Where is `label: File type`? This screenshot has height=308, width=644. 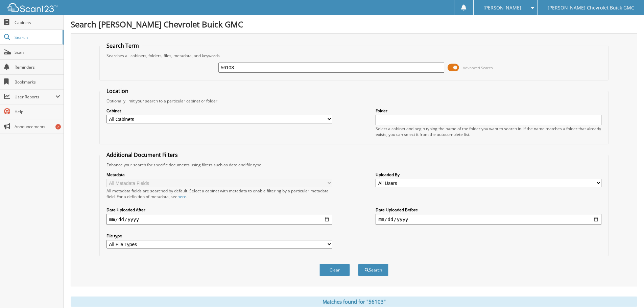
label: File type is located at coordinates (220, 235).